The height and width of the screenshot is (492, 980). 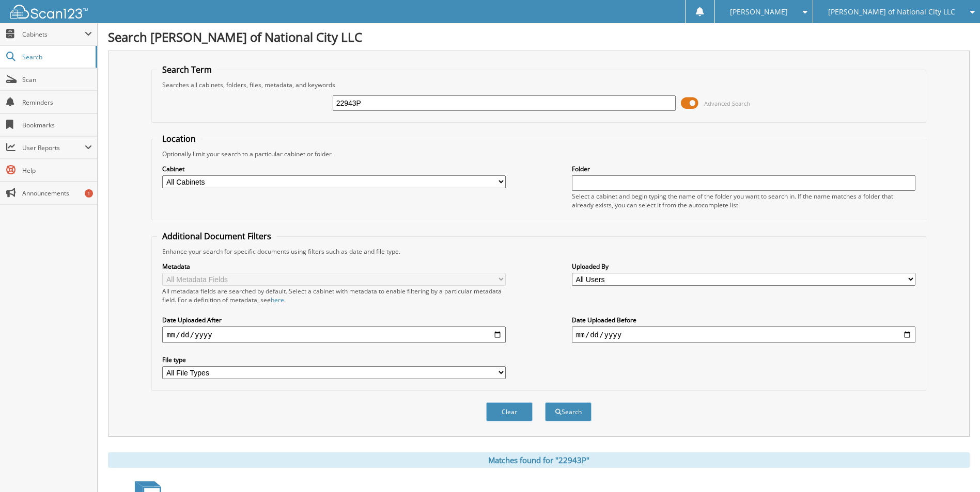 What do you see at coordinates (53, 34) in the screenshot?
I see `span: Cabinets` at bounding box center [53, 34].